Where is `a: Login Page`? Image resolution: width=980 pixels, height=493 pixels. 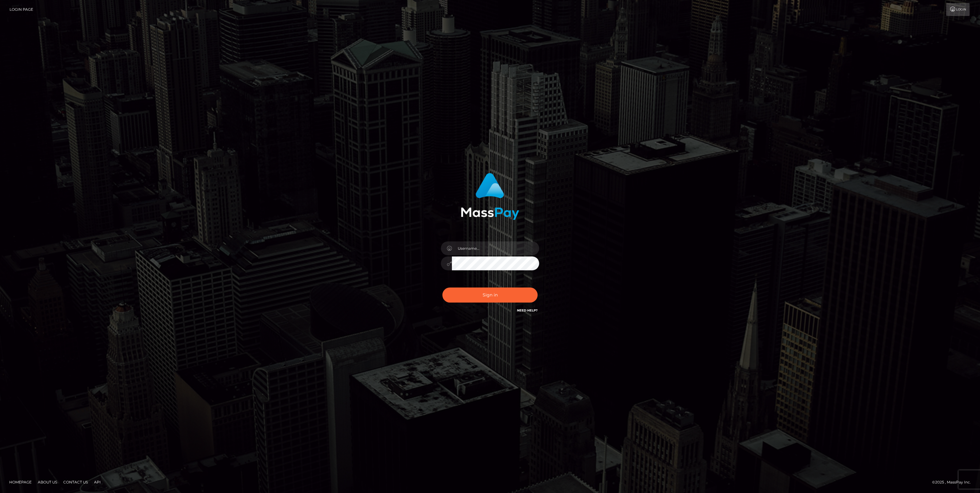
a: Login Page is located at coordinates (21, 10).